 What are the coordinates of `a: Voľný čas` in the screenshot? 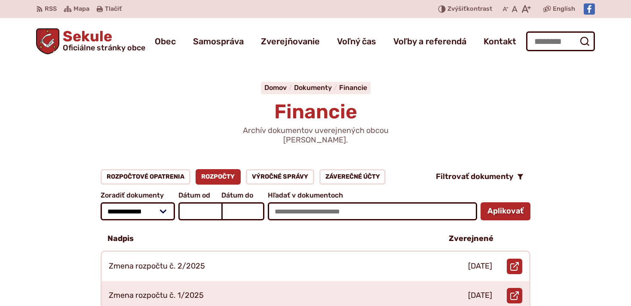 It's located at (356, 41).